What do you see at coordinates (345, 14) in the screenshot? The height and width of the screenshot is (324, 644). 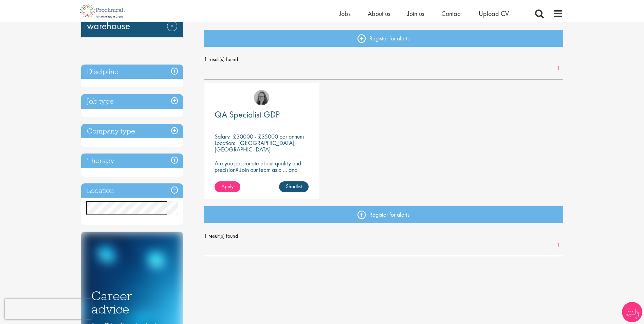 I see `span: Jobs` at bounding box center [345, 14].